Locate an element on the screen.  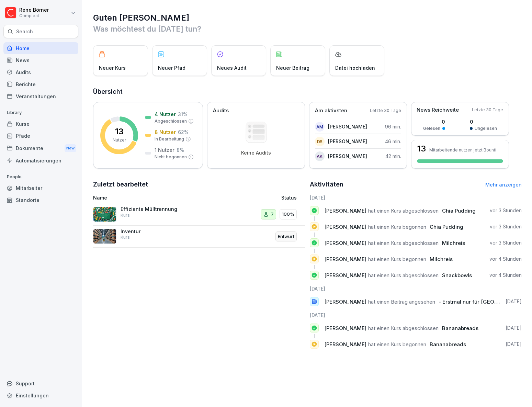
p: 7 is located at coordinates (272, 215).